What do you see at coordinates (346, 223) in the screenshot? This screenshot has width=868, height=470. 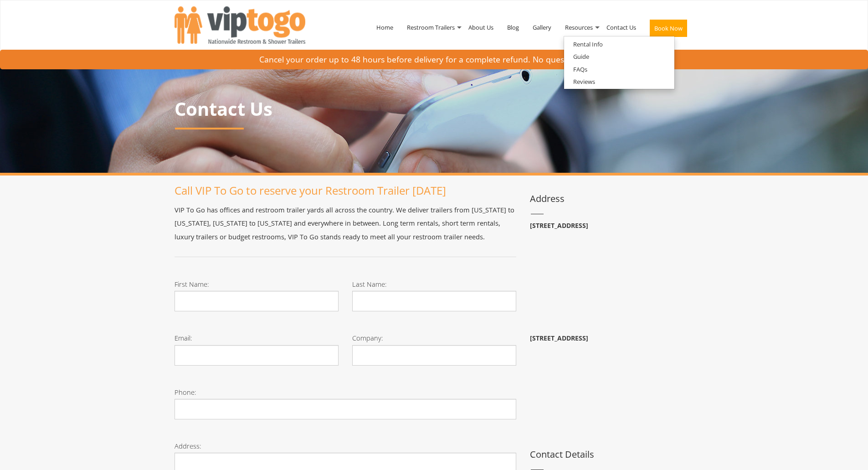 I see `p: VIP To Go has offices and restroom trailer yards all across the country. We deliver trailers from...` at bounding box center [346, 223].